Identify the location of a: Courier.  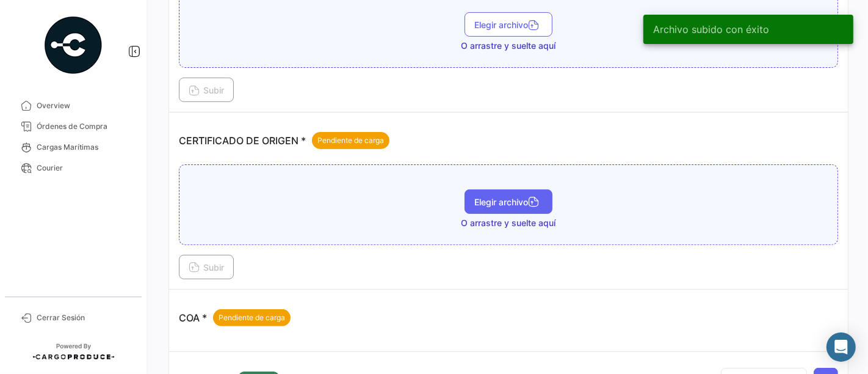
(73, 168).